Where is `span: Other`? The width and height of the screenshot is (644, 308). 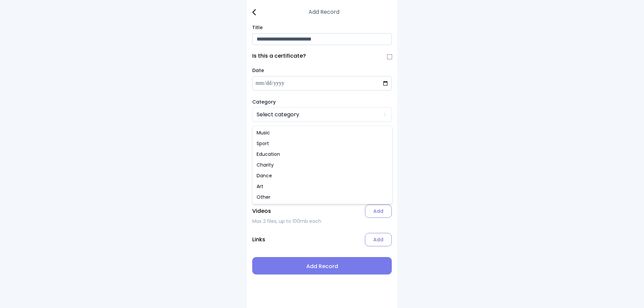 span: Other is located at coordinates (263, 197).